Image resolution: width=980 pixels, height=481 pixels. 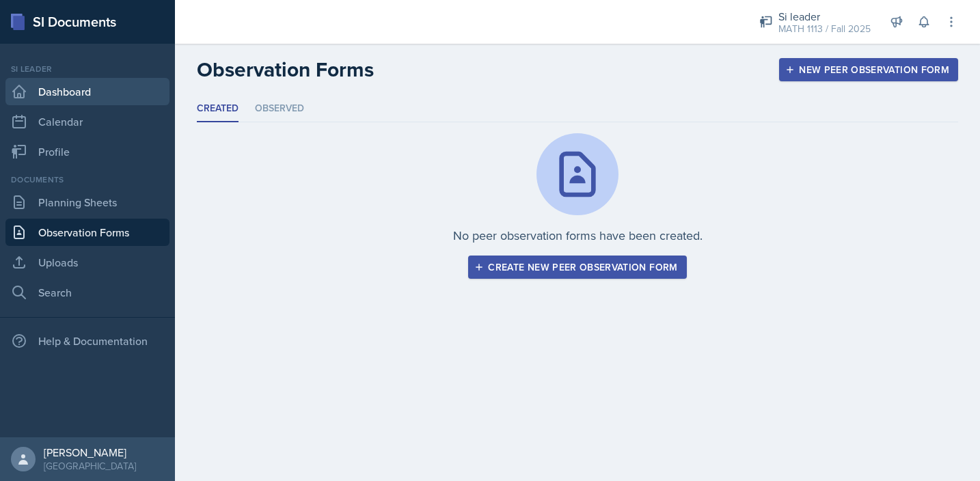 I want to click on div: New Peer Observation Form, so click(x=868, y=70).